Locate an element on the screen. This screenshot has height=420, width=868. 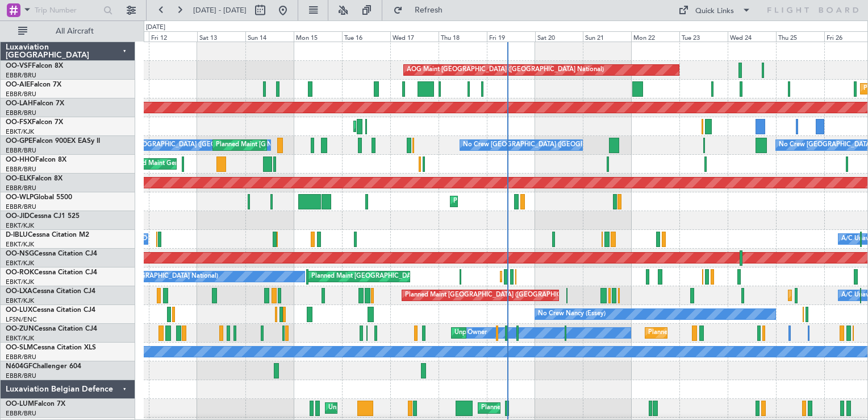
a: N604GFChallenger 604 is located at coordinates (43, 366).